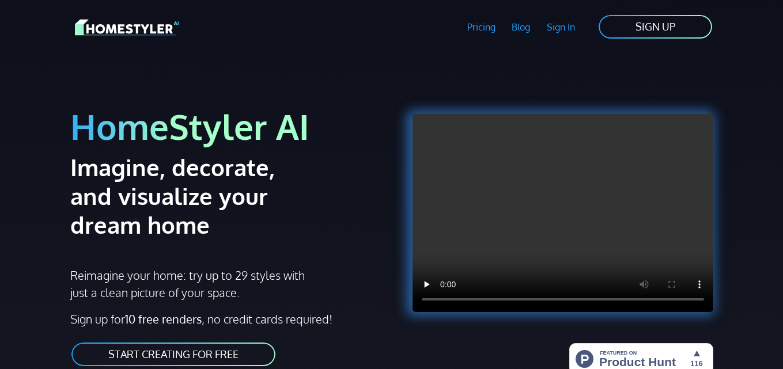 The image size is (783, 369). I want to click on img: HomeStyler AI logo, so click(127, 27).